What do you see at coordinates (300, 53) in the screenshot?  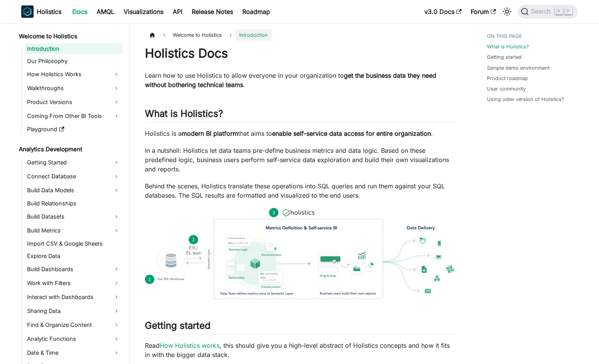 I see `h1: Holistics Docs` at bounding box center [300, 53].